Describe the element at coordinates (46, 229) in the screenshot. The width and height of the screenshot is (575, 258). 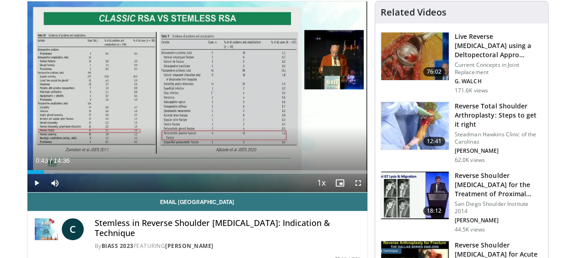
I see `img: BIASS 2023` at that location.